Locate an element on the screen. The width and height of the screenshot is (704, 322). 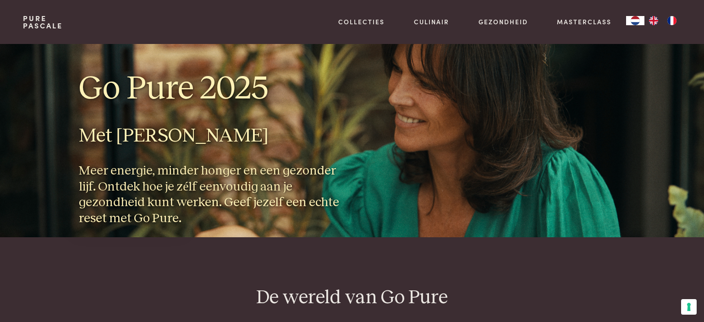
a: Collecties is located at coordinates (361, 22).